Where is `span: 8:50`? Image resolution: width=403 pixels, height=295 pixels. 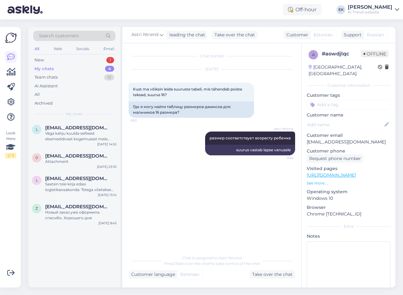 span: 8:50 is located at coordinates (142, 120).